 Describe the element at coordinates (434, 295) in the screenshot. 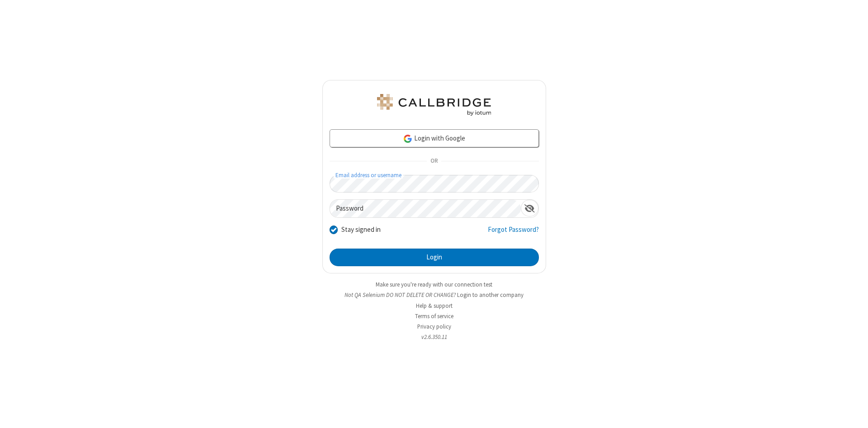

I see `li: Not QA Selenium DO NOT DELETE OR CHANGE?` at that location.